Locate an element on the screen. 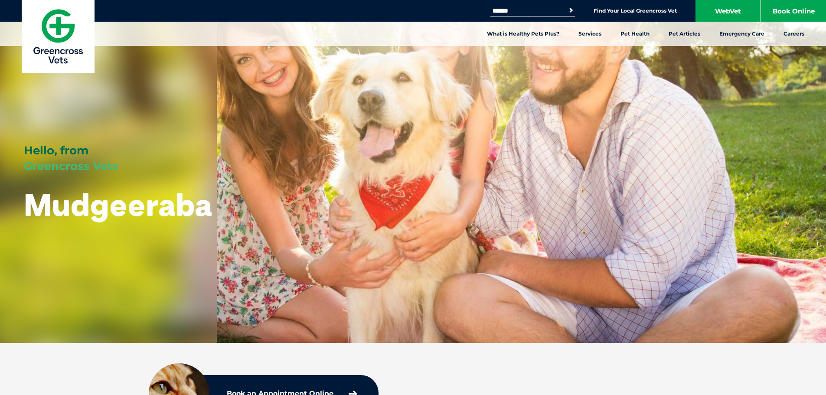 The height and width of the screenshot is (395, 826). a: Pet Health is located at coordinates (634, 34).